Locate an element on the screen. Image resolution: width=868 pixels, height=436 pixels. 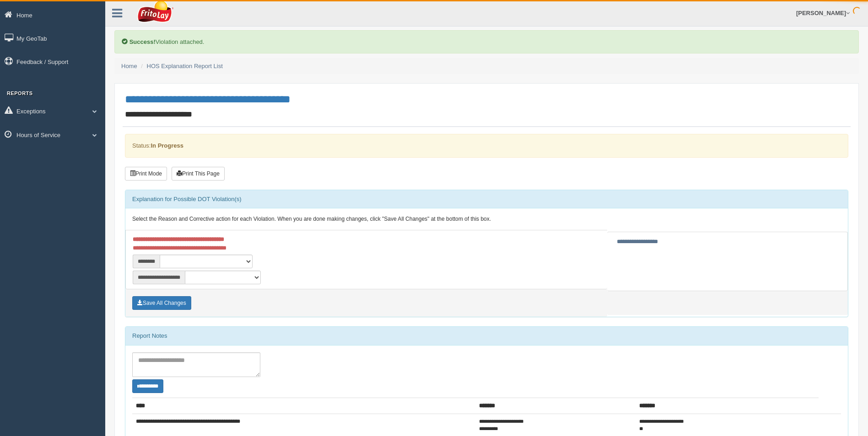
div: Report Notes is located at coordinates (487, 336).